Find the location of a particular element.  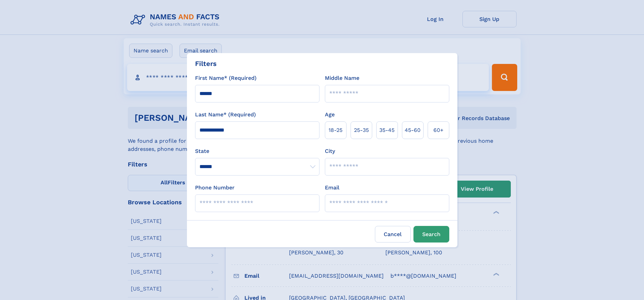

span: 35‑45 is located at coordinates (387, 130).